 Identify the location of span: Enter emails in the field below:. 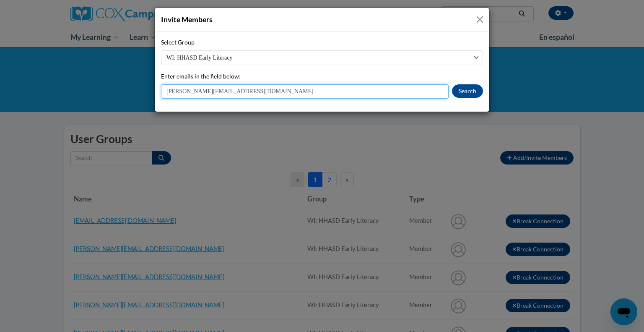
(201, 76).